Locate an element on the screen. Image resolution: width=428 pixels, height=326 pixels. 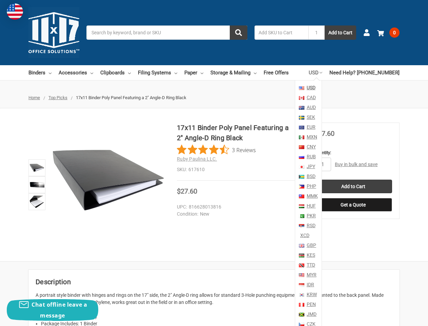
input: Search by keyword, brand or SKU is located at coordinates (167, 33).